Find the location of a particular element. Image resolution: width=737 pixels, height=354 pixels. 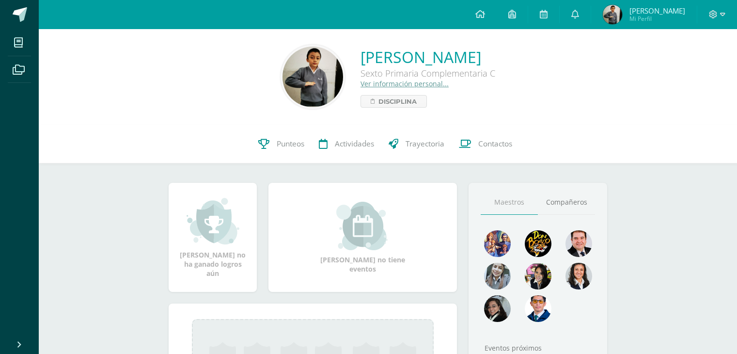

a: Punteos is located at coordinates (281, 144).